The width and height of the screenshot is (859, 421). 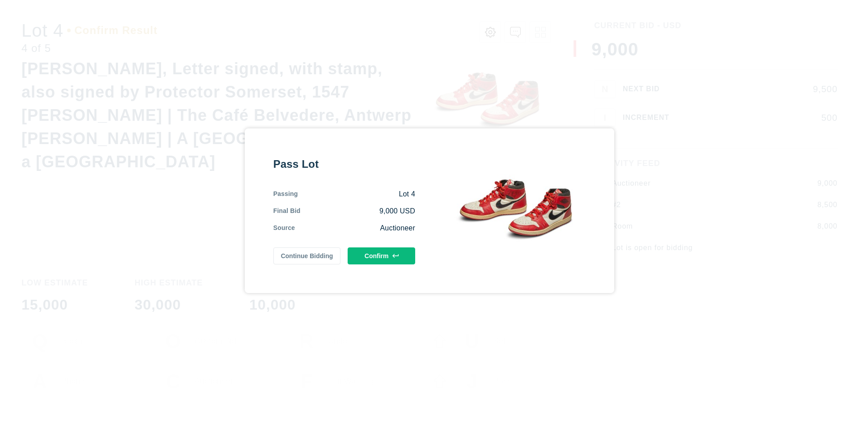 What do you see at coordinates (381, 256) in the screenshot?
I see `button: Confirm` at bounding box center [381, 256].